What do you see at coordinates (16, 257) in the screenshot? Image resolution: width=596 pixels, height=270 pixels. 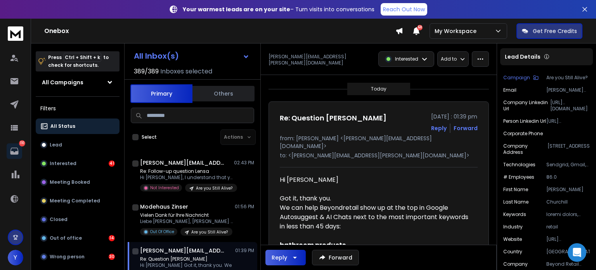 I see `span: Y` at bounding box center [16, 257].